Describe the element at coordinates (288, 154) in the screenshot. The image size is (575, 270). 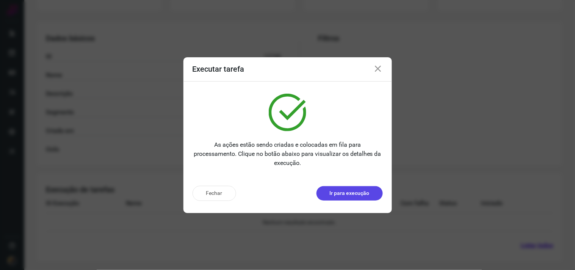
I see `p: As ações estão sendo criadas e colocadas em fila para processamento. Clique no botão abaixo para ...` at that location.